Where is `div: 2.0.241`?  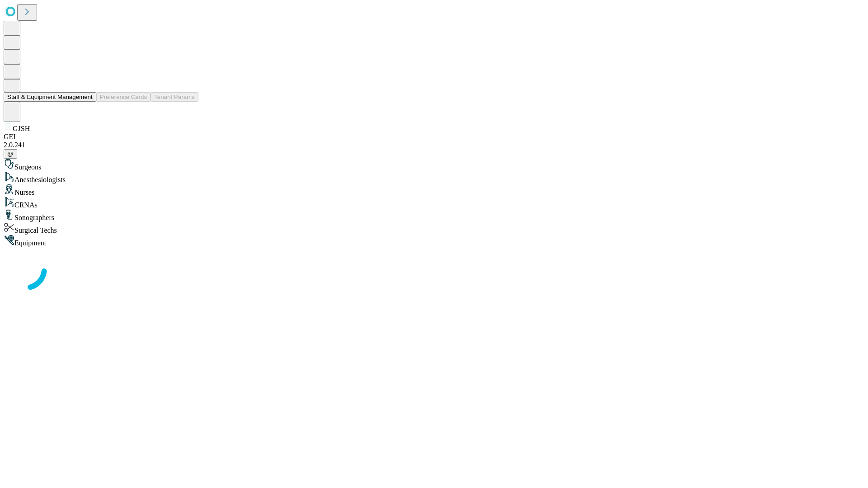
div: 2.0.241 is located at coordinates (434, 145).